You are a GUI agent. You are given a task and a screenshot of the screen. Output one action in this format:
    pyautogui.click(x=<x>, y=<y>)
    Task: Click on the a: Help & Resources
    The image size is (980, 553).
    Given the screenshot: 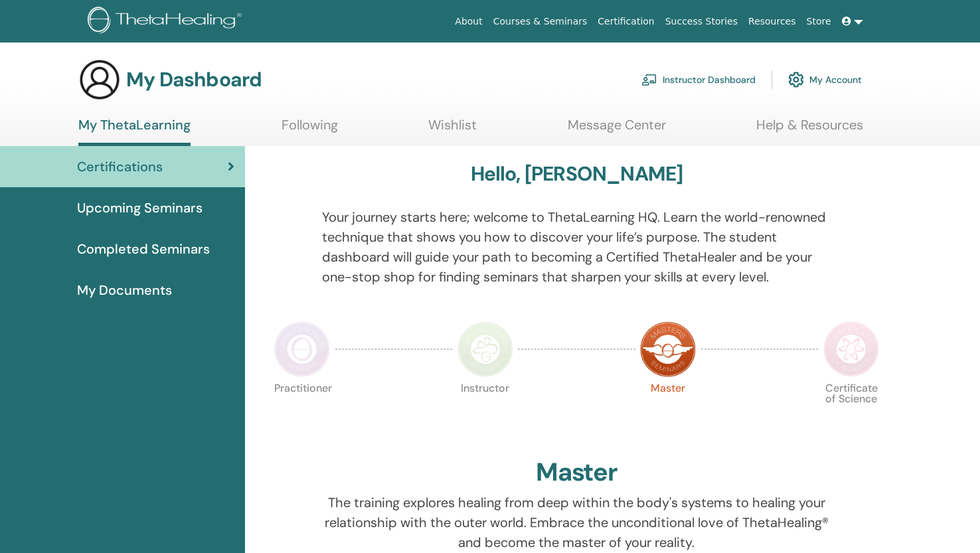 What is the action you would take?
    pyautogui.click(x=809, y=129)
    